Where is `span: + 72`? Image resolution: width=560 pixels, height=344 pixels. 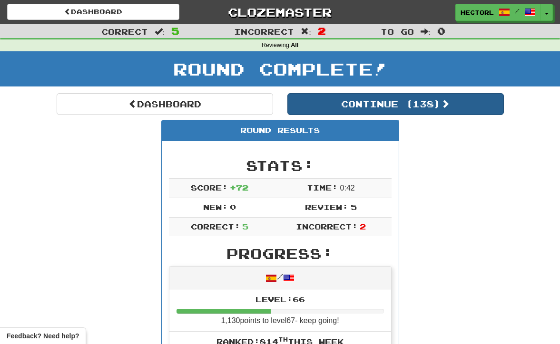
span: + 72 is located at coordinates (239, 187).